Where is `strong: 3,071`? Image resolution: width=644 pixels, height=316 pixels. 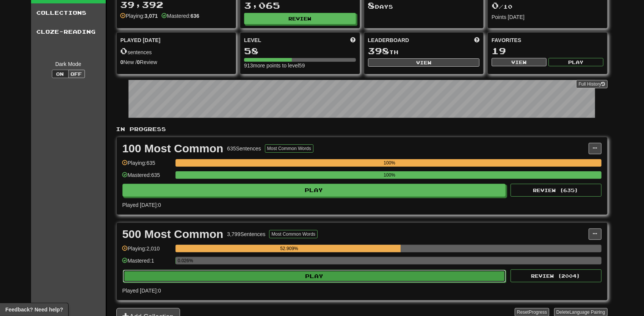
strong: 3,071 is located at coordinates (151, 16).